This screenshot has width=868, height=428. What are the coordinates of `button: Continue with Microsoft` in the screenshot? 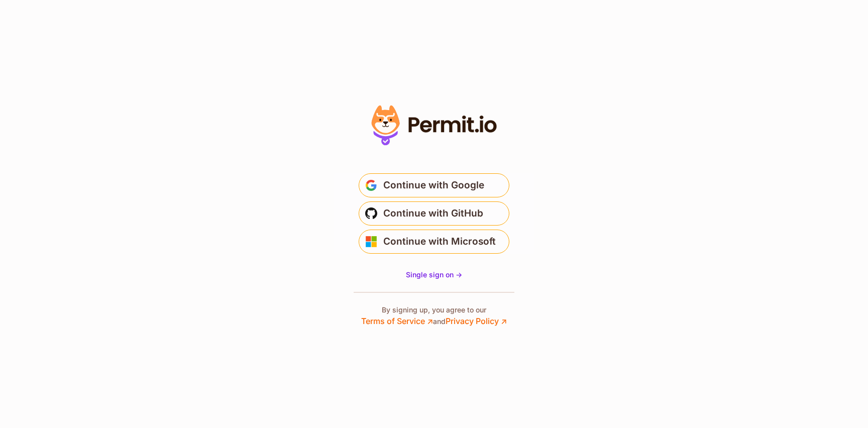 It's located at (434, 242).